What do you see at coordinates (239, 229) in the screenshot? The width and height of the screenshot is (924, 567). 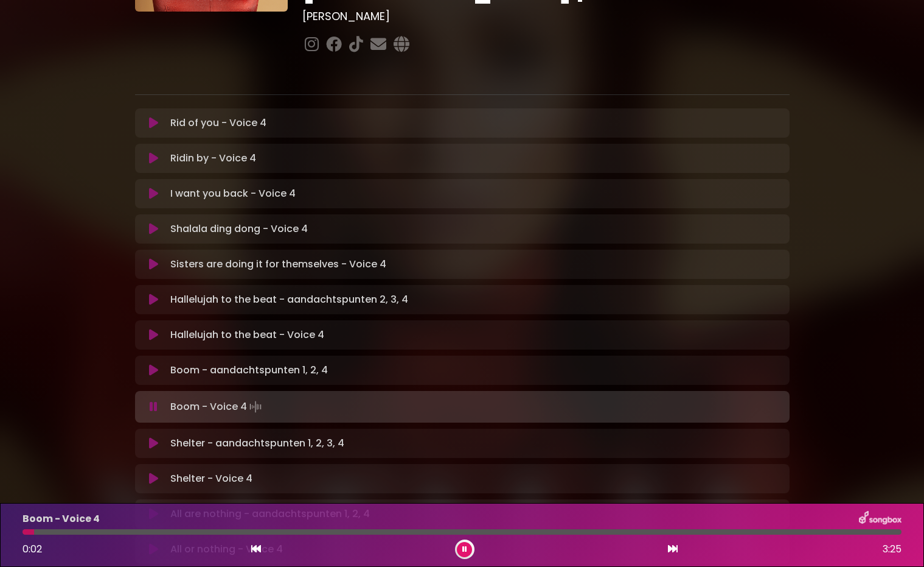 I see `p: Shalala ding dong - Voice 4` at bounding box center [239, 229].